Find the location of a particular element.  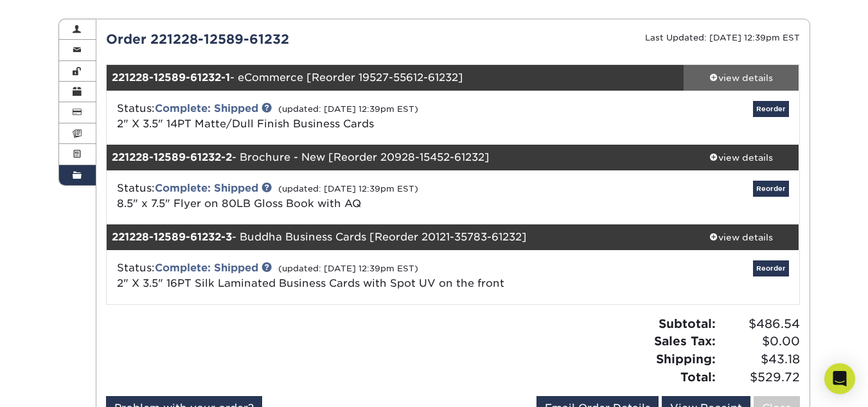

span: 2" X 3.5" 16PT Silk Laminated Business Cards with Spot UV on the front is located at coordinates (310, 283).